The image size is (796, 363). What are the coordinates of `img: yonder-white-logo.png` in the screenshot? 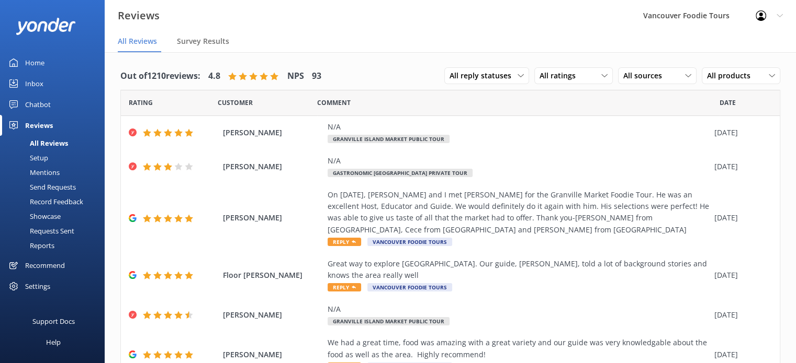 It's located at (46, 26).